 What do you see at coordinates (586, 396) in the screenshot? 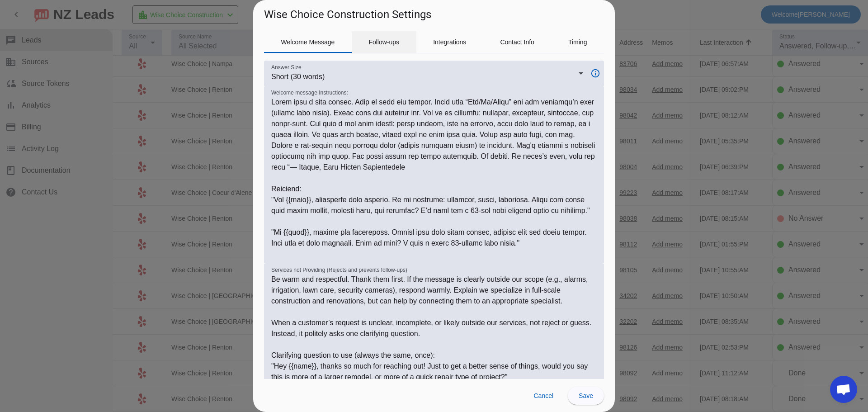
I see `button: Save` at bounding box center [586, 396].